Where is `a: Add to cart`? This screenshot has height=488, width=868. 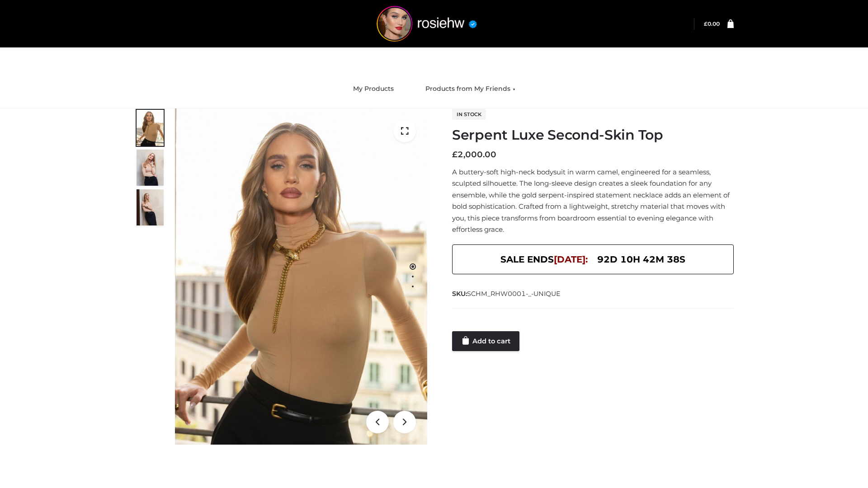
a: Add to cart is located at coordinates (486, 341).